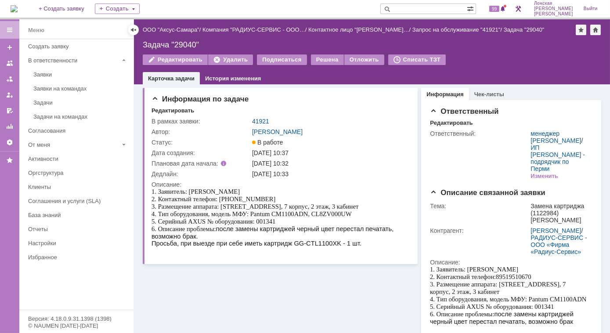  I want to click on a: Задачи на командах, so click(81, 116).